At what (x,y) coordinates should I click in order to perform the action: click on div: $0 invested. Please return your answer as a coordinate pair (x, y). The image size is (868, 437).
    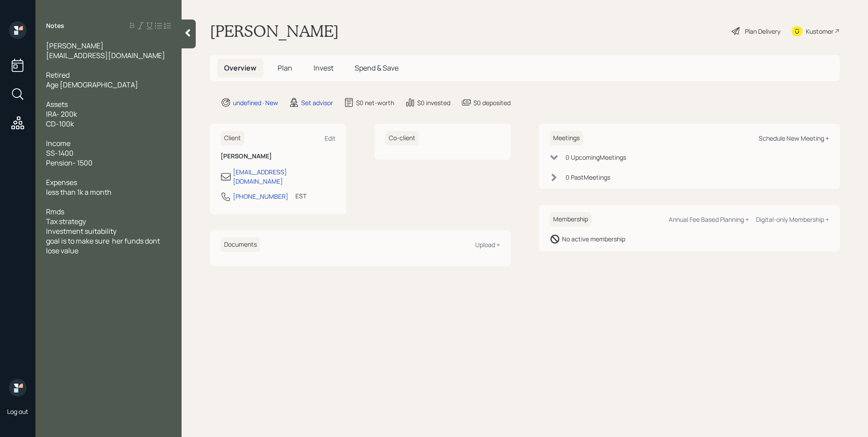
    Looking at the image, I should click on (434, 102).